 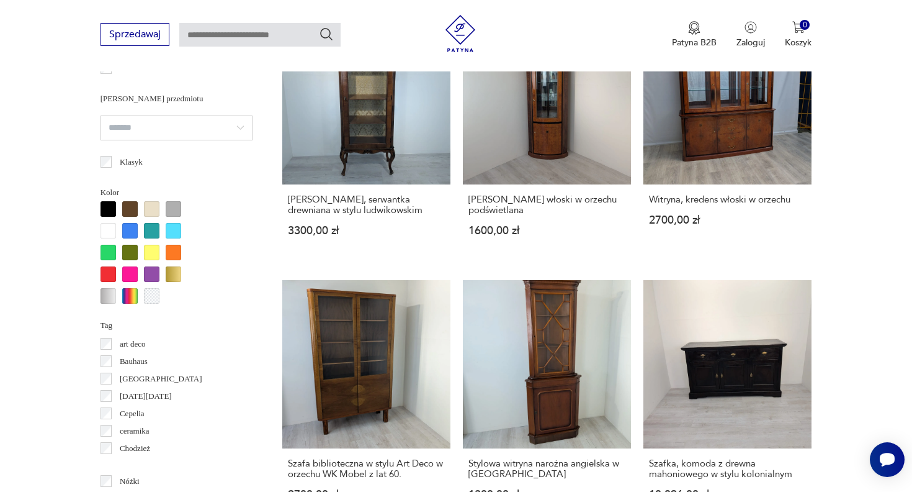 What do you see at coordinates (326, 34) in the screenshot?
I see `button: Szukaj` at bounding box center [326, 34].